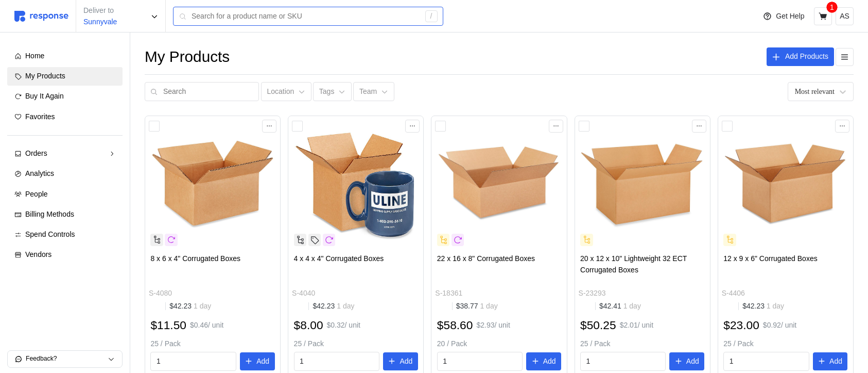 The image size is (868, 373). I want to click on span: Home, so click(34, 56).